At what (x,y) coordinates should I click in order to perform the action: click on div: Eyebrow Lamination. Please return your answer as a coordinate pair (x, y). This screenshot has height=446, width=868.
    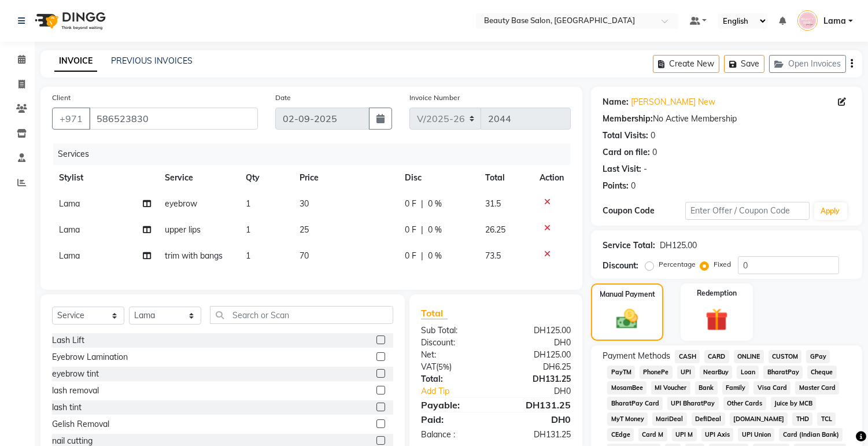
    Looking at the image, I should click on (90, 357).